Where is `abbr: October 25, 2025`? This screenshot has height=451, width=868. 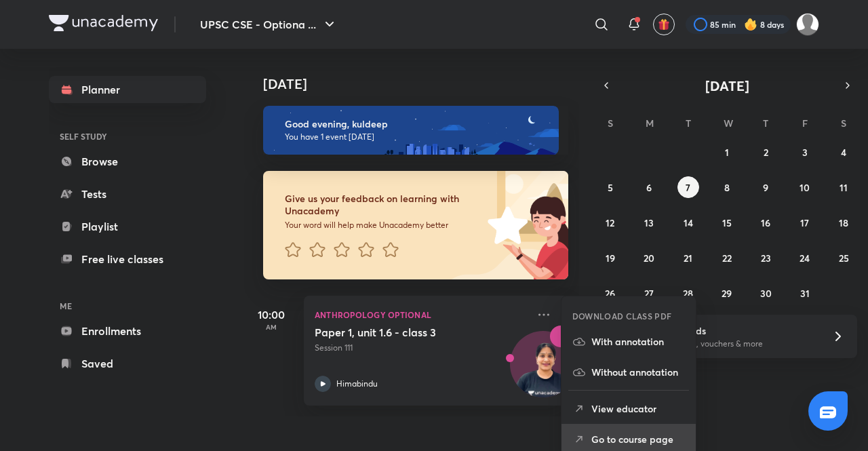 abbr: October 25, 2025 is located at coordinates (843, 258).